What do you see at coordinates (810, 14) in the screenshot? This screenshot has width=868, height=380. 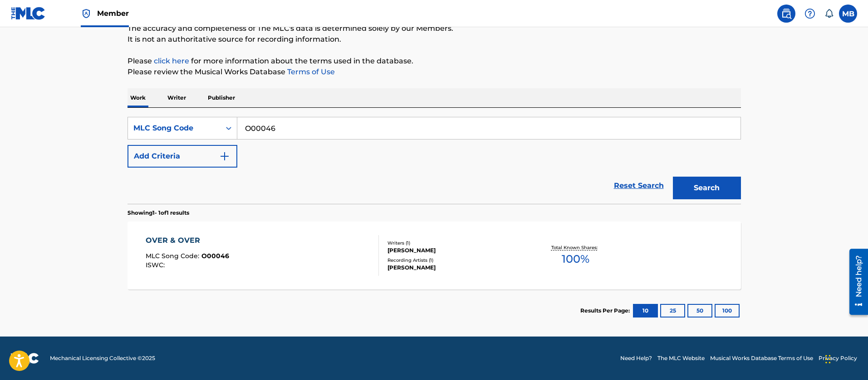 I see `div: Help` at bounding box center [810, 14].